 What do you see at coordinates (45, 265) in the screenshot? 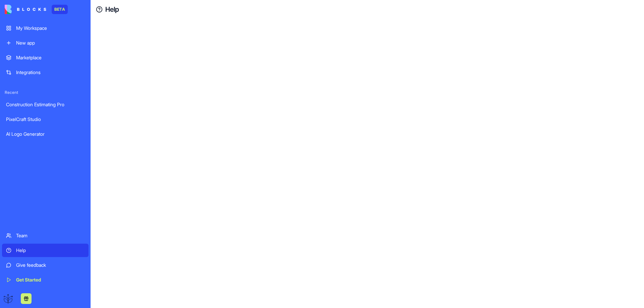
I see `a: Give feedback` at bounding box center [45, 265].